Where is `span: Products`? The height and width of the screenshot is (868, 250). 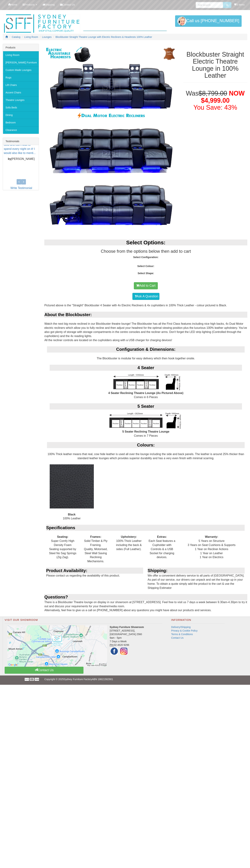
span: Products is located at coordinates (29, 4).